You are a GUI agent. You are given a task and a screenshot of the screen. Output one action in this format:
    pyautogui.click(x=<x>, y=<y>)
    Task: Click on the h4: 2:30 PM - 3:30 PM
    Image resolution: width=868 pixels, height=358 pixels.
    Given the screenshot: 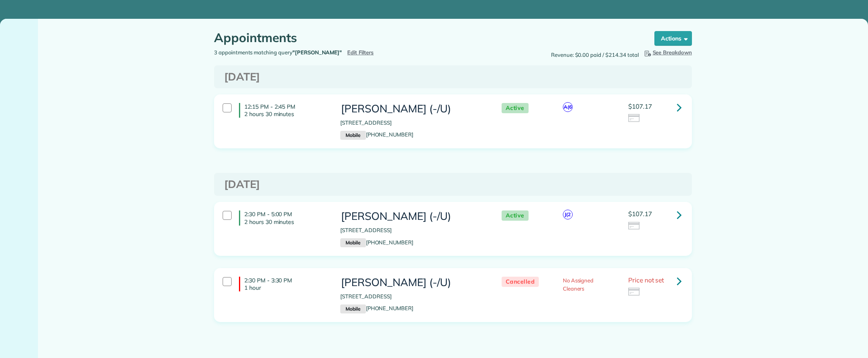 What is the action you would take?
    pyautogui.click(x=284, y=284)
    